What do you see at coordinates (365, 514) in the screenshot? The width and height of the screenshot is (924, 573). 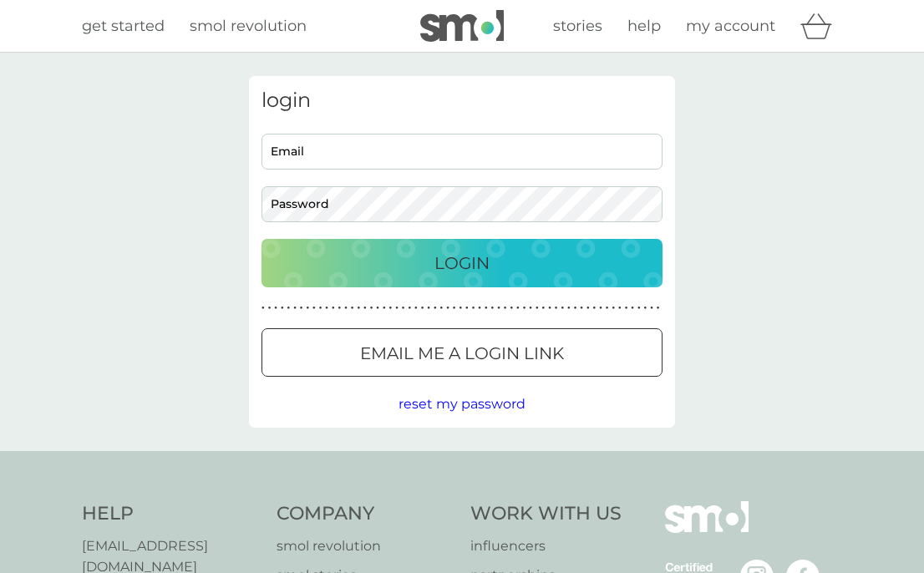 I see `h4: Company` at bounding box center [365, 514].